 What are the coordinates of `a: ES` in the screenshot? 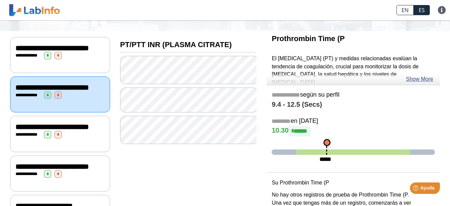 It's located at (422, 10).